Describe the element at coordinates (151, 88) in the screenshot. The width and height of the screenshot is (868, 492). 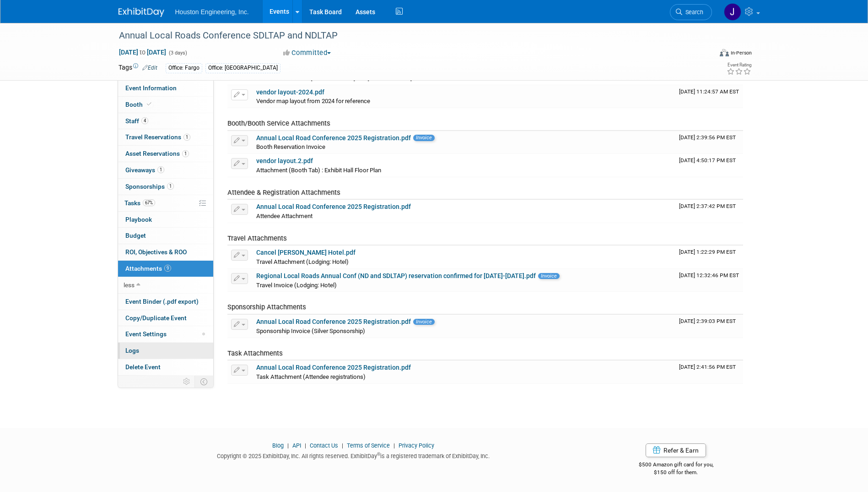
I see `span: Event Information` at that location.